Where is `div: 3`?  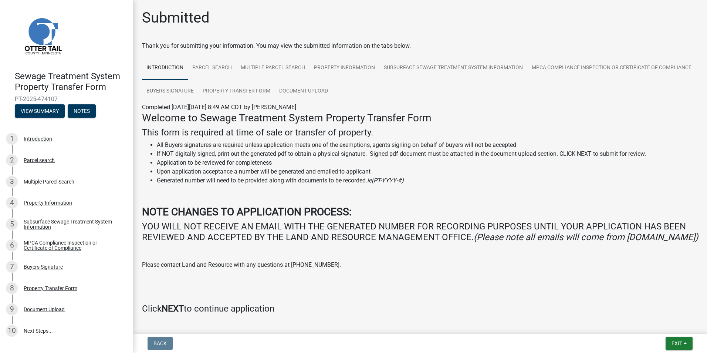
div: 3 is located at coordinates (12, 182).